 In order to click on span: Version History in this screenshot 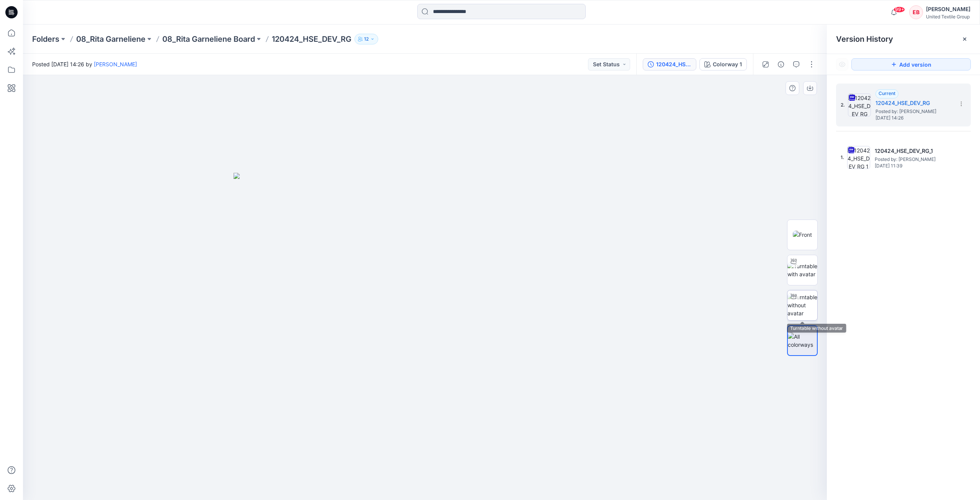, I will do `click(865, 39)`.